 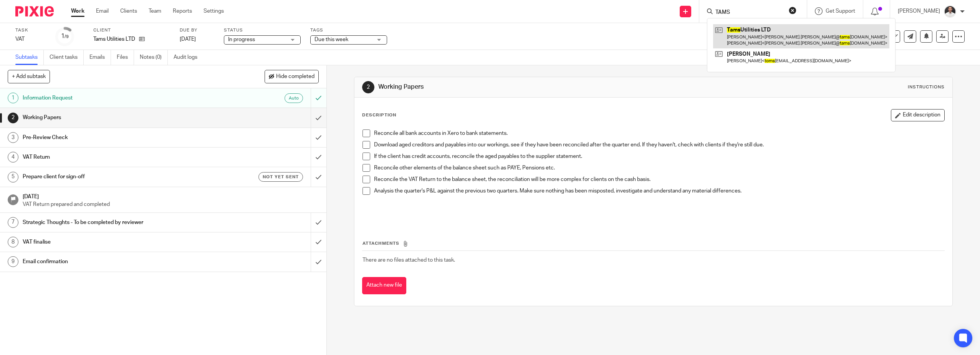 What do you see at coordinates (116, 98) in the screenshot?
I see `h1: Information Request` at bounding box center [116, 98].